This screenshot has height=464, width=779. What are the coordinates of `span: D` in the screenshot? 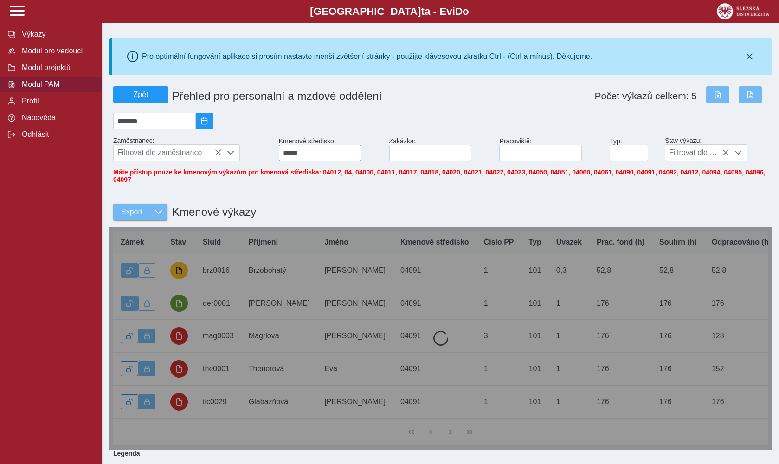 It's located at (459, 11).